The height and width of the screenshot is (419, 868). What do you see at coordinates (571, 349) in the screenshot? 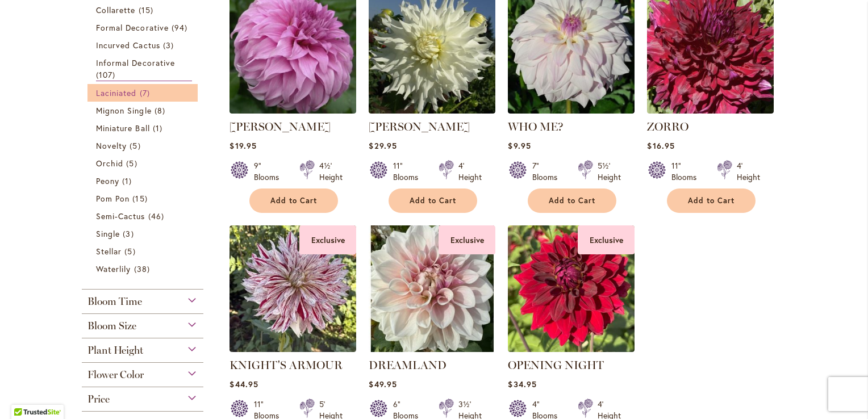
I see `a: OPENING NIGHT Exclusive` at bounding box center [571, 349].